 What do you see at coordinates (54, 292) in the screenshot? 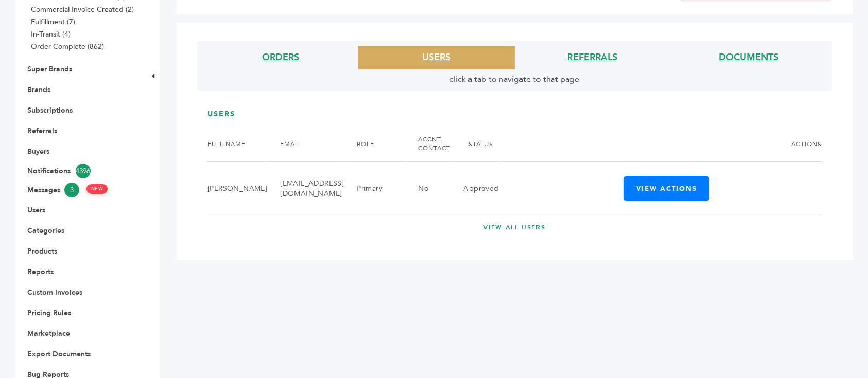
I see `a: Custom Invoices` at bounding box center [54, 292].